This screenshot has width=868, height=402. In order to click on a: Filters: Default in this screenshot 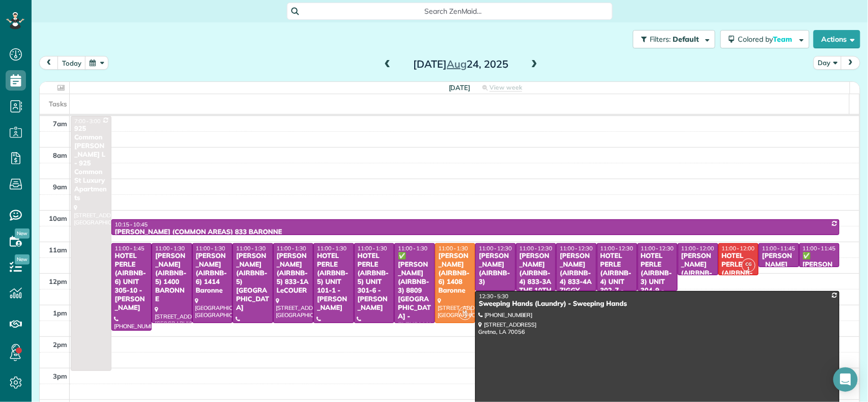, I will do `click(672, 39)`.